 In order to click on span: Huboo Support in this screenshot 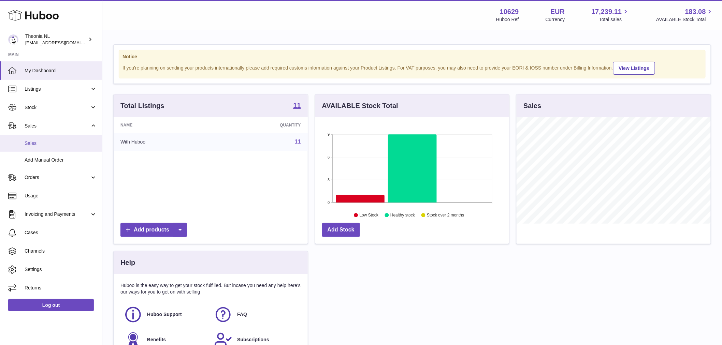, I will do `click(164, 314)`.